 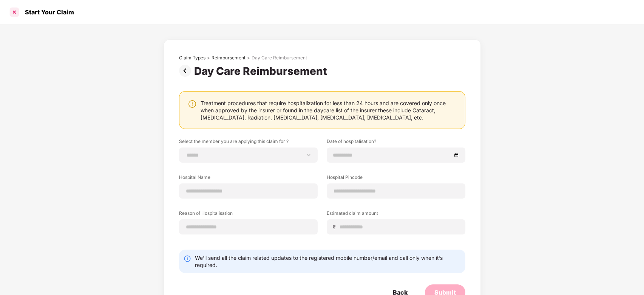 What do you see at coordinates (328, 262) in the screenshot?
I see `div: We’ll send all the claim related updates to the registered mobile number/email and call only when...` at bounding box center [328, 262].